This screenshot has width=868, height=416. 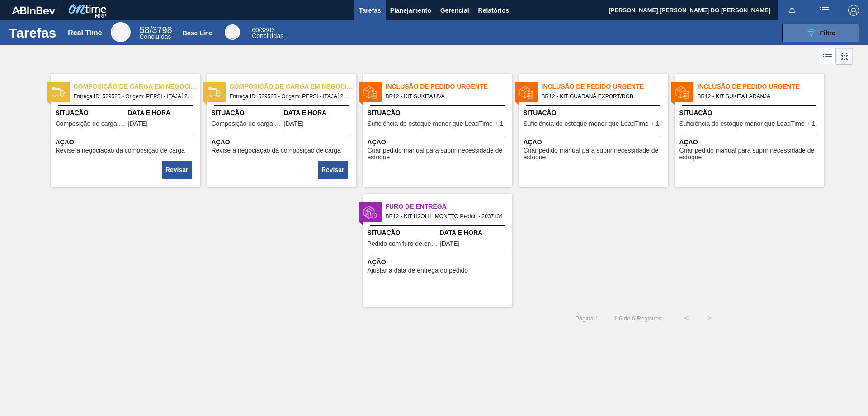 What do you see at coordinates (494, 10) in the screenshot?
I see `span: Relatórios` at bounding box center [494, 10].